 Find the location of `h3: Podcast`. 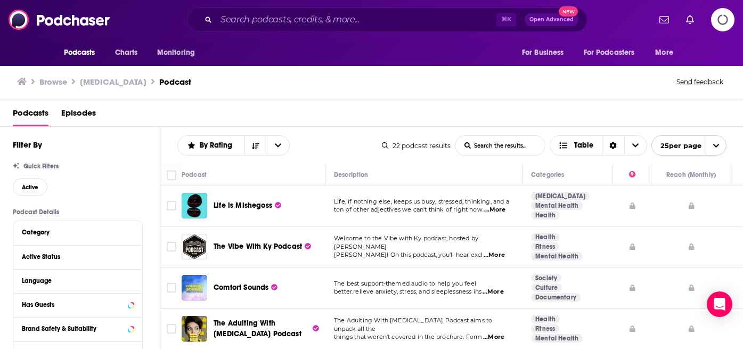

h3: Podcast is located at coordinates (175, 81).